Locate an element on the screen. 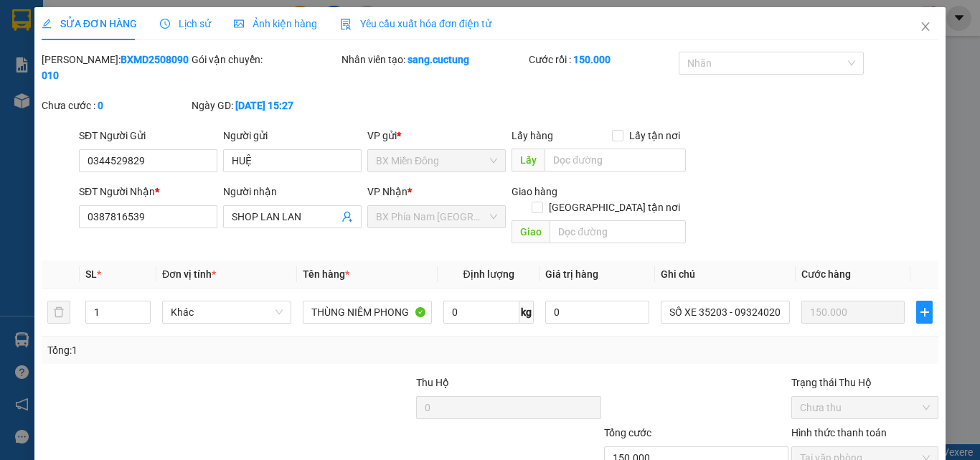 The image size is (980, 460). span: SL is located at coordinates (91, 274).